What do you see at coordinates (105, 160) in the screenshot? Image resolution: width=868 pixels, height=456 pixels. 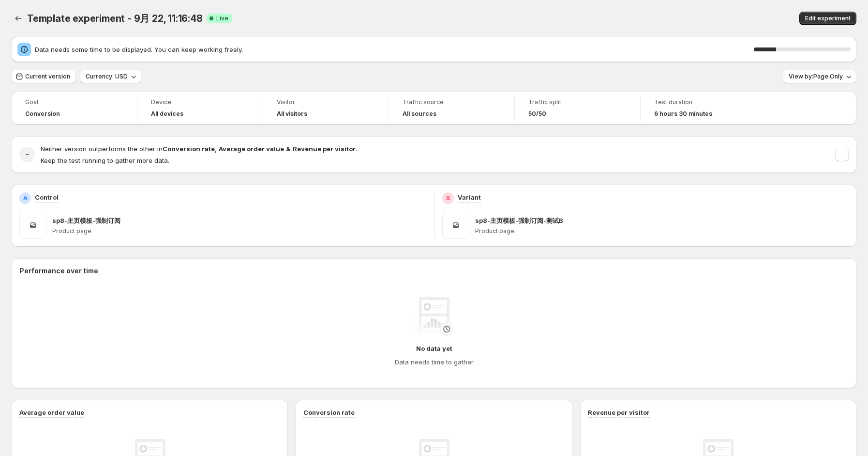 I see `span: Keep the test running to gather more data.` at bounding box center [105, 160].